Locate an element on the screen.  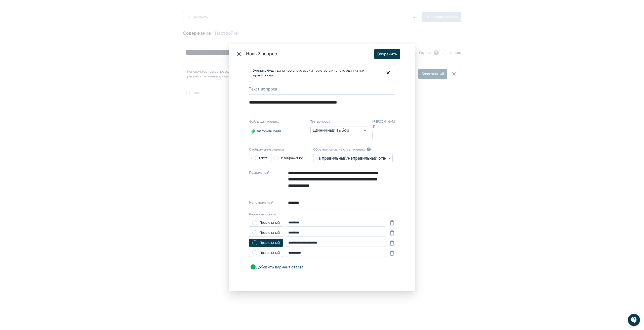
div: Текст вопроса is located at coordinates (322, 90).